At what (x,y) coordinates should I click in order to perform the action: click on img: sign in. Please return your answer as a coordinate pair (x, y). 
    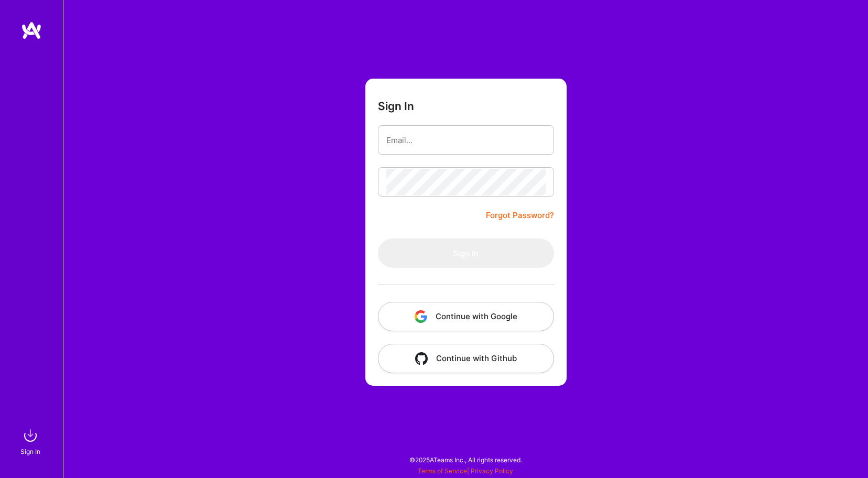
    Looking at the image, I should click on (31, 435).